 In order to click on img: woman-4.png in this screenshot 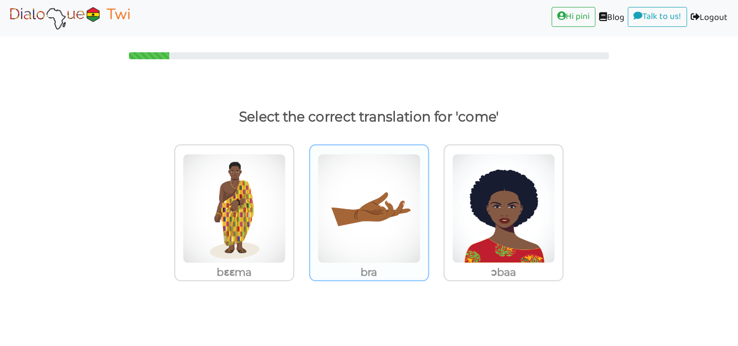, I will do `click(503, 209)`.